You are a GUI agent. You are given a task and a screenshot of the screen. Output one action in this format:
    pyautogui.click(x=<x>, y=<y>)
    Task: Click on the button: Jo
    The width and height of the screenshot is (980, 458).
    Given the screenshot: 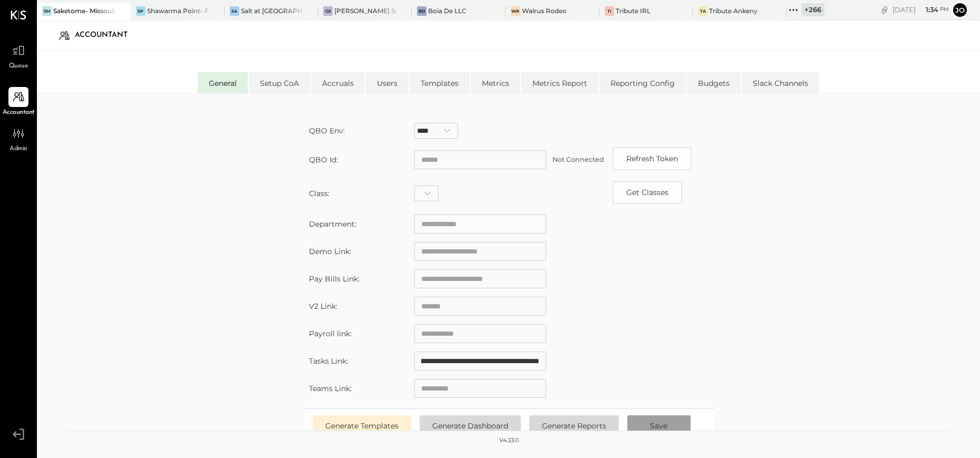 What is the action you would take?
    pyautogui.click(x=960, y=10)
    